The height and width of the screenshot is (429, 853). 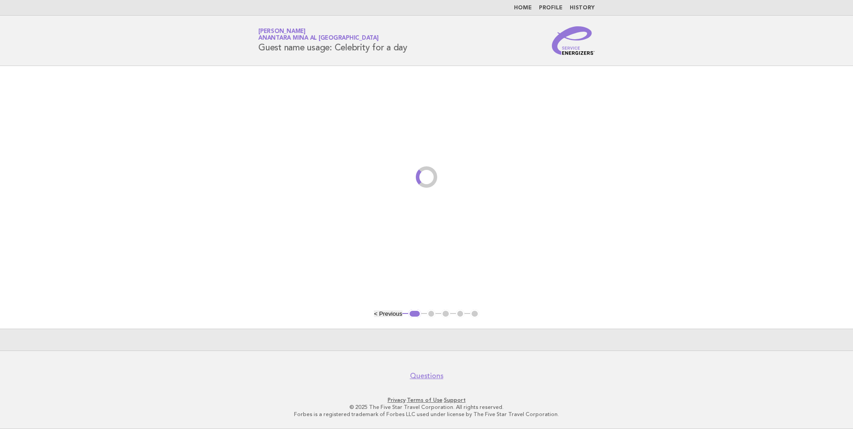 What do you see at coordinates (455, 400) in the screenshot?
I see `a: Support` at bounding box center [455, 400].